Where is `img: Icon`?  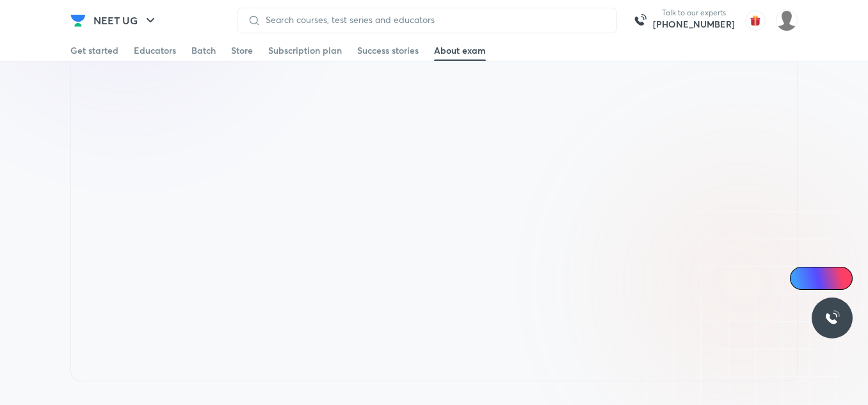 img: Icon is located at coordinates (803, 278).